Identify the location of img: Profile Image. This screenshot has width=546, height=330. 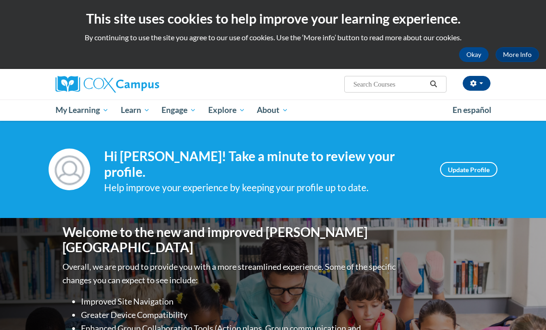
(69, 169).